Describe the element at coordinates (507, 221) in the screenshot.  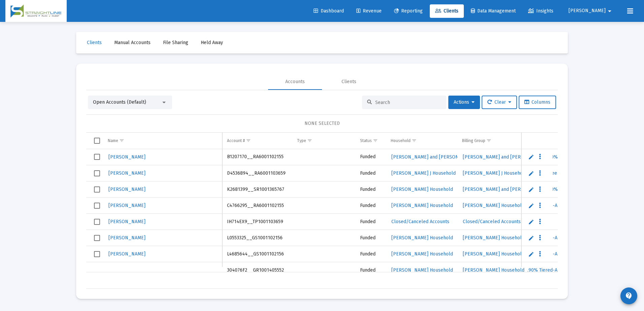
I see `a: Closed/Canceled Accounts_.00% No Fee` at that location.